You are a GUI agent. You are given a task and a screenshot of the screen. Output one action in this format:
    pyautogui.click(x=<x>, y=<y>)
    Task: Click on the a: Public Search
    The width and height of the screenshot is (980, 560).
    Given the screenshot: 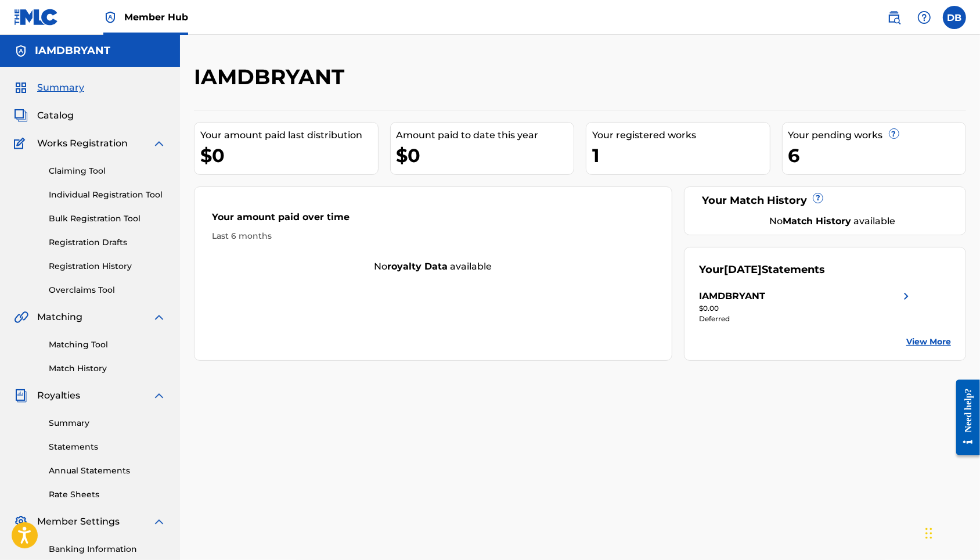 What is the action you would take?
    pyautogui.click(x=894, y=17)
    